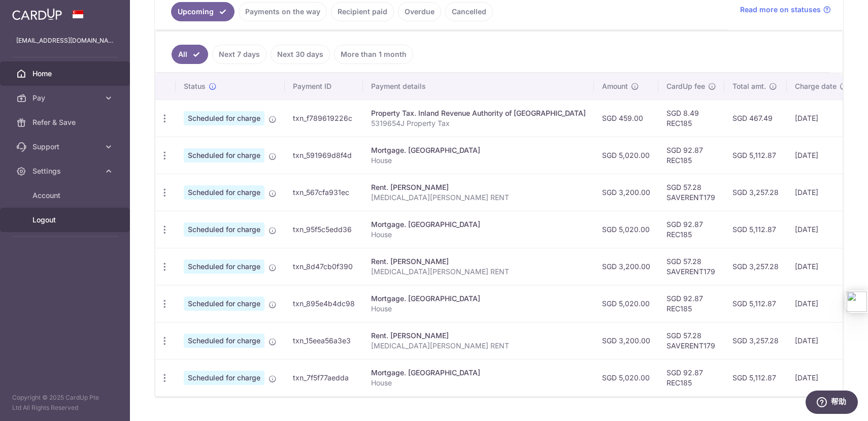 Image resolution: width=868 pixels, height=421 pixels. Describe the element at coordinates (324, 303) in the screenshot. I see `td: txn_895e4b4dc98` at that location.